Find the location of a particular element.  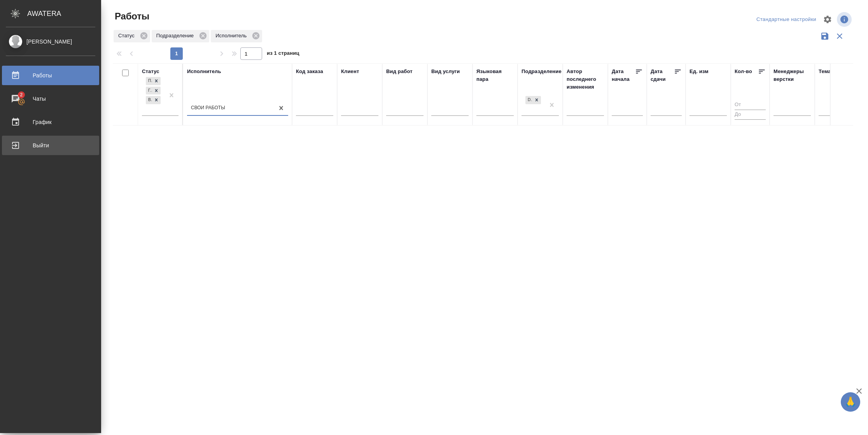

div: Вид работ is located at coordinates (399, 71).